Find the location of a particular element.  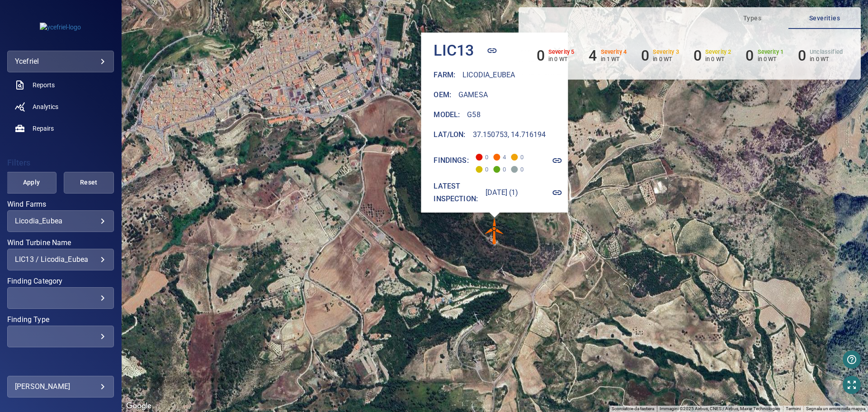

span: Repairs is located at coordinates (43, 128).